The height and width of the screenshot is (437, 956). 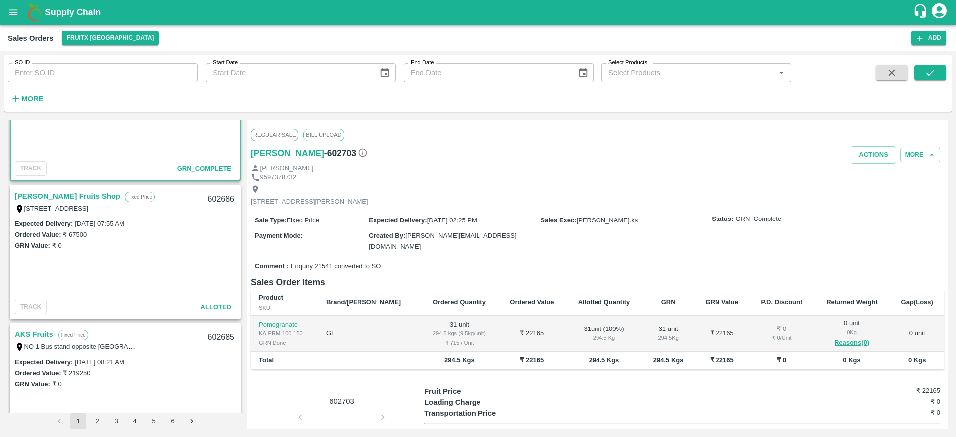 I want to click on label: Sale Type :, so click(x=271, y=220).